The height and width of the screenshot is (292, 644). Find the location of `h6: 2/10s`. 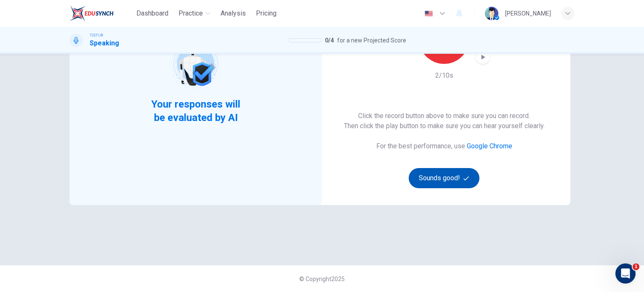

h6: 2/10s is located at coordinates (444, 76).